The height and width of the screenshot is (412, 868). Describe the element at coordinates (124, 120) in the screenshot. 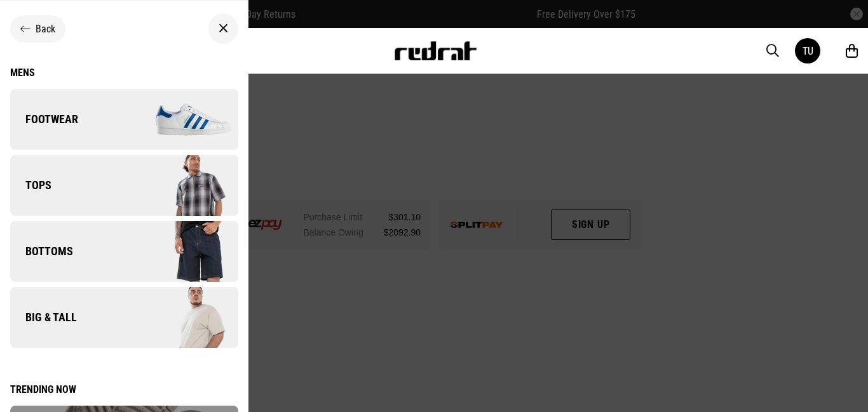

I see `a: Footwear Company` at that location.